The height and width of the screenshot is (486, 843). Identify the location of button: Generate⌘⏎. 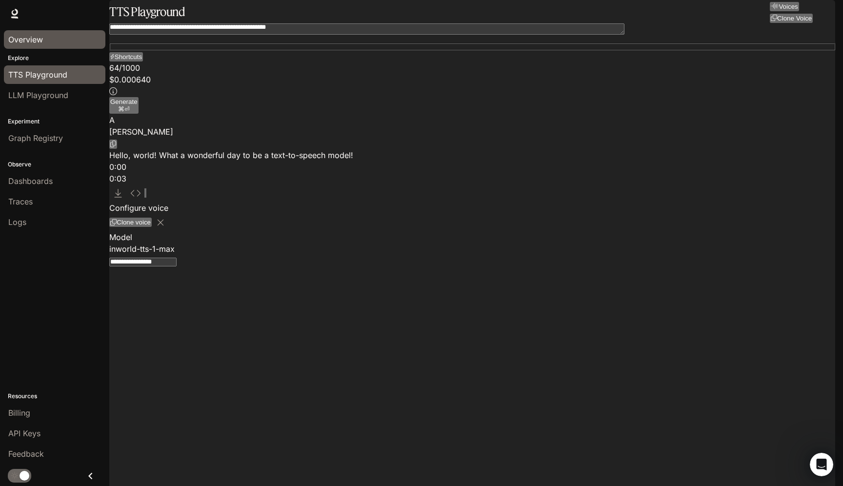
(124, 105).